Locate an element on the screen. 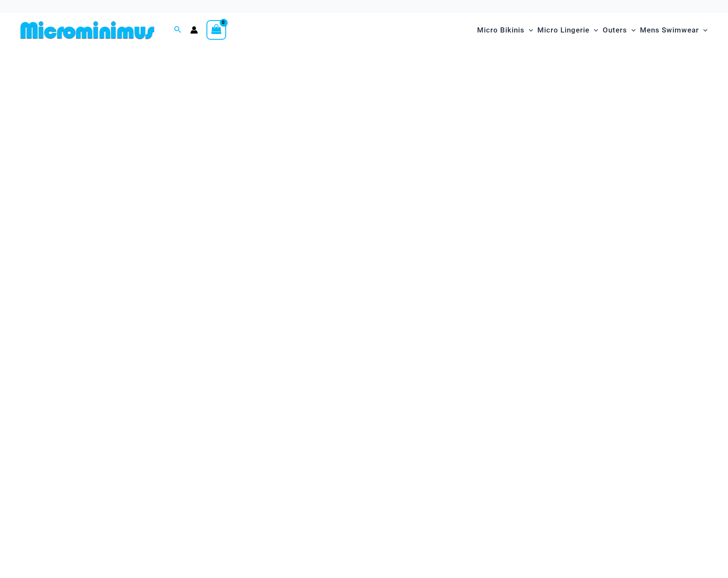  a: Account icon link is located at coordinates (194, 30).